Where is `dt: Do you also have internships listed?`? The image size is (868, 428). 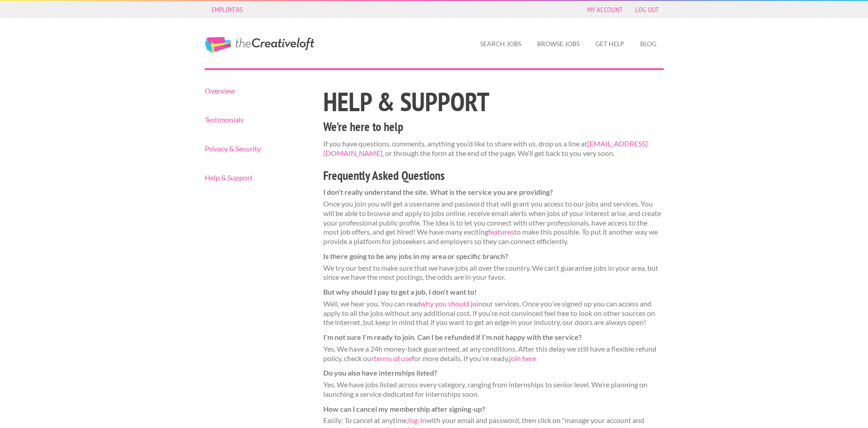
dt: Do you also have internships listed? is located at coordinates (493, 373).